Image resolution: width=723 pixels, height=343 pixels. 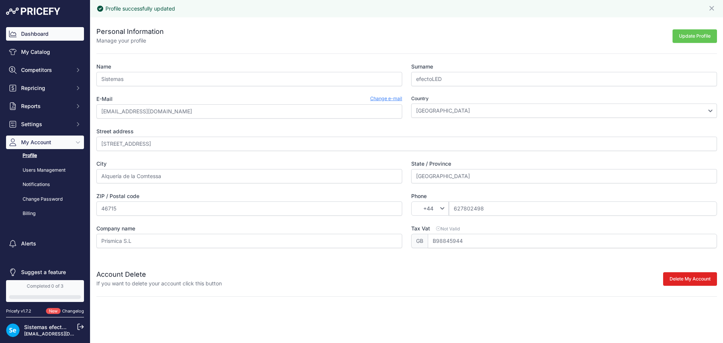 I want to click on label: Name, so click(x=249, y=67).